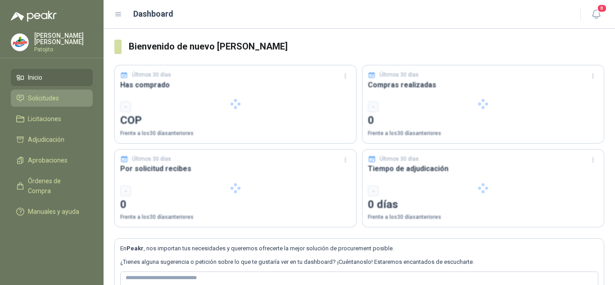  I want to click on h1: Dashboard, so click(153, 14).